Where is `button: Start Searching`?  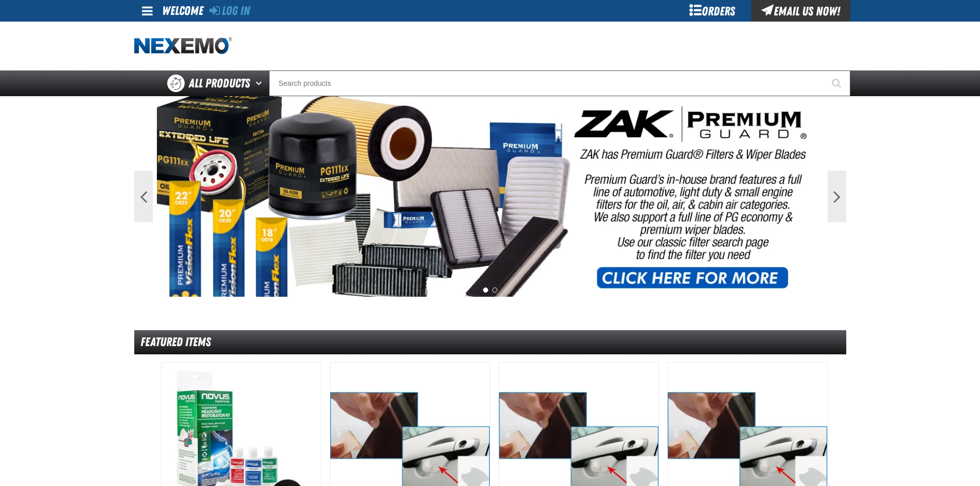 button: Start Searching is located at coordinates (838, 84).